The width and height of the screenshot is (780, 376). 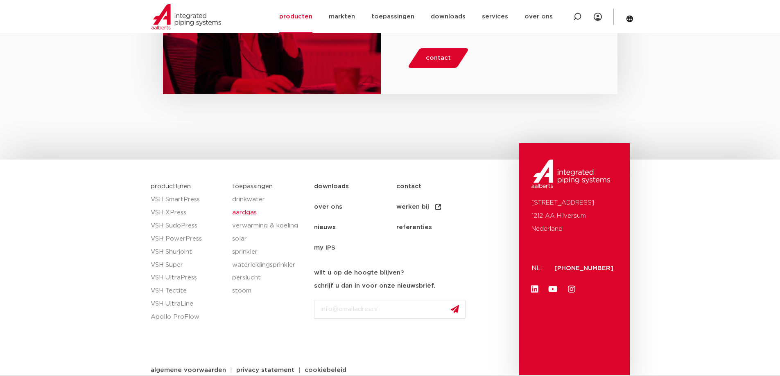 I want to click on a: aardgas, so click(x=269, y=213).